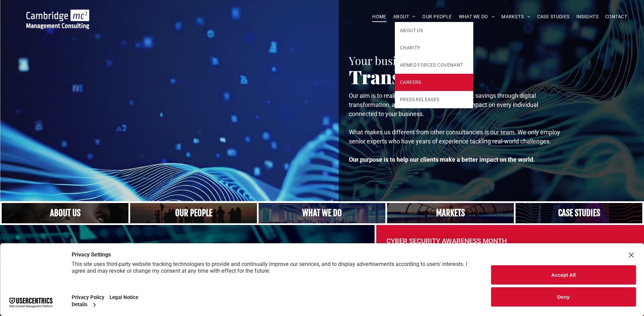 This screenshot has height=316, width=644. What do you see at coordinates (442, 159) in the screenshot?
I see `strong: Our purpose is to help our clients make a better impact on the world.` at bounding box center [442, 159].